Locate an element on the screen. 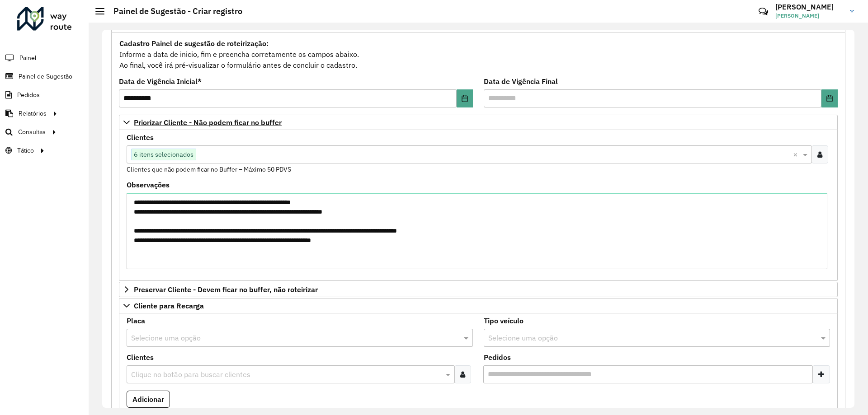  h2: Painel de Sugestão - Criar registro is located at coordinates (173, 11).